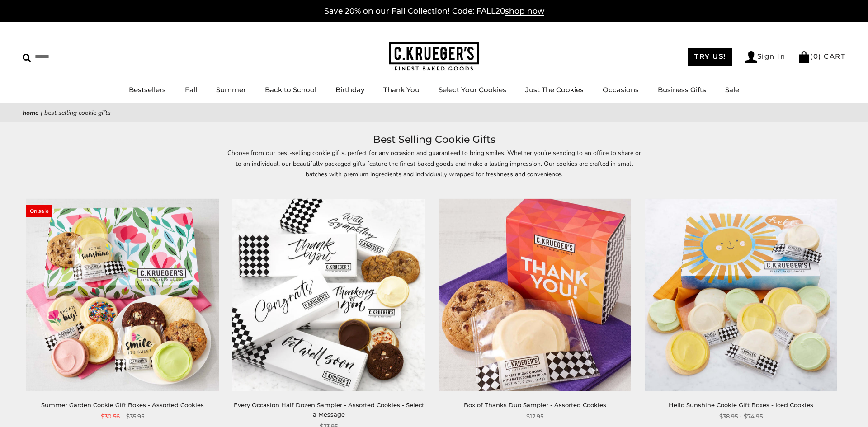 Image resolution: width=868 pixels, height=427 pixels. Describe the element at coordinates (804, 57) in the screenshot. I see `img: Bag` at that location.